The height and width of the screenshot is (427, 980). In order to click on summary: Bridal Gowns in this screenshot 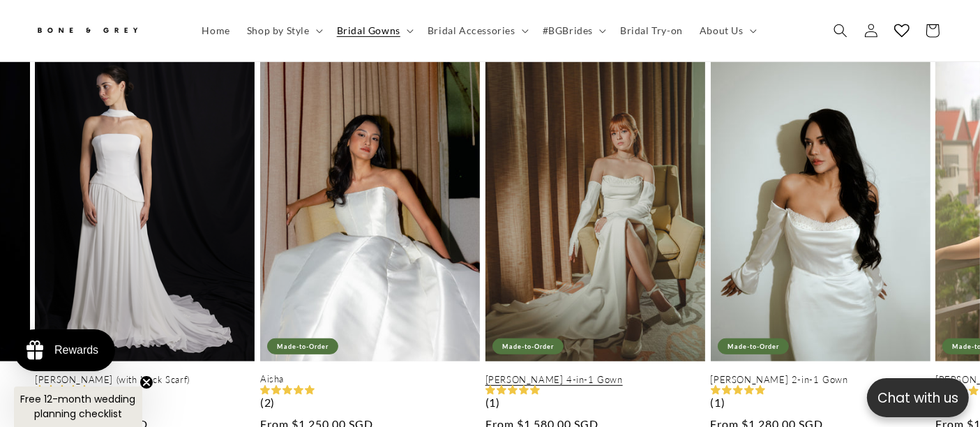, I will do `click(374, 31)`.